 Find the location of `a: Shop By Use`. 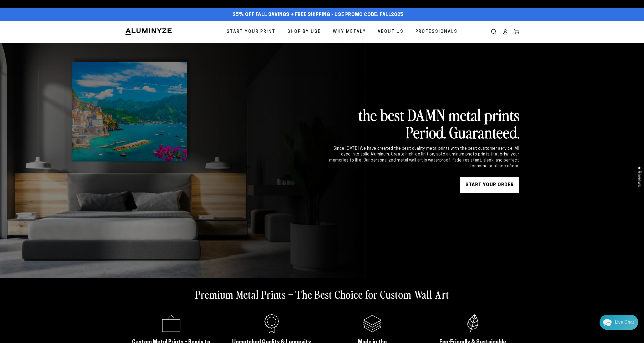

a: Shop By Use is located at coordinates (304, 32).